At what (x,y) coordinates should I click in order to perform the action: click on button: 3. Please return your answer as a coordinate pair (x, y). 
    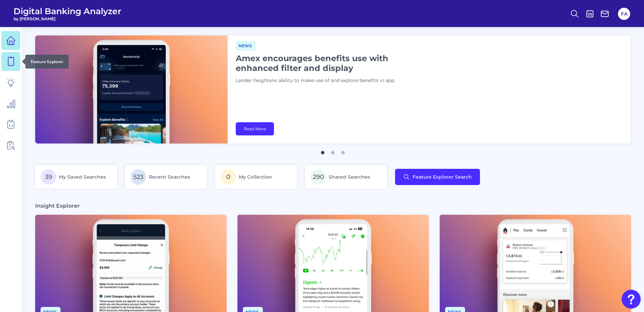
    Looking at the image, I should click on (343, 151).